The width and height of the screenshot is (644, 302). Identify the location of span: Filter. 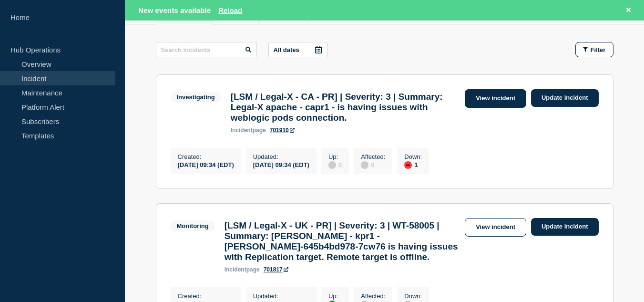
(599, 49).